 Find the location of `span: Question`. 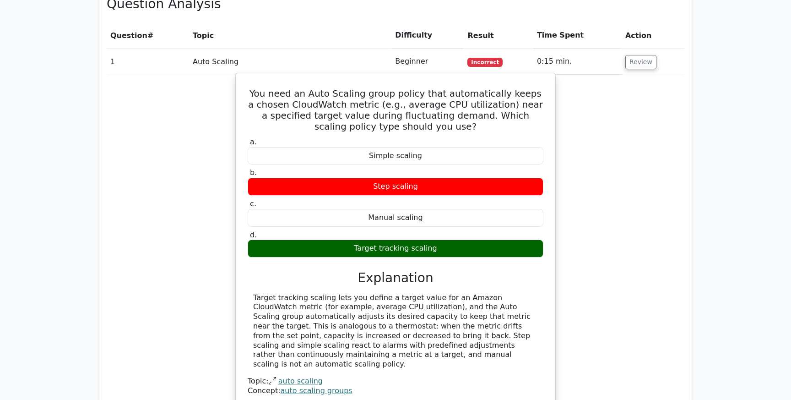

span: Question is located at coordinates (129, 35).